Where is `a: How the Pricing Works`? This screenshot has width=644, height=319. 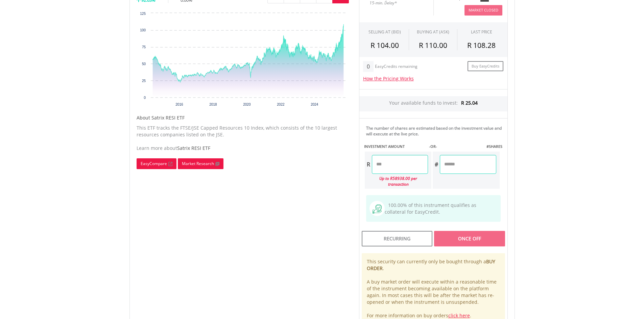 a: How the Pricing Works is located at coordinates (388, 78).